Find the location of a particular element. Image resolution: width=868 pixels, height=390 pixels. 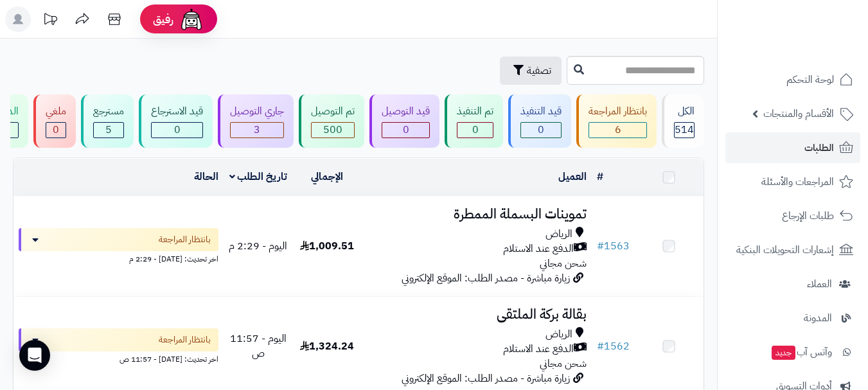

a: تحديثات المنصة is located at coordinates (50, 20).